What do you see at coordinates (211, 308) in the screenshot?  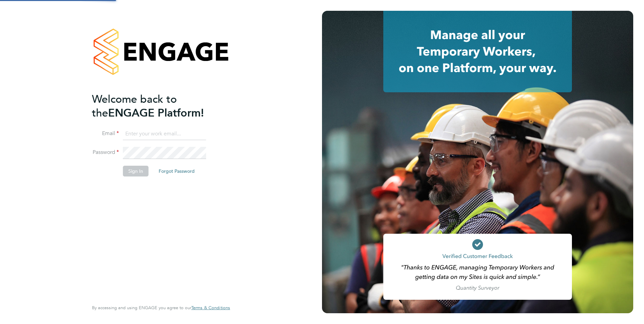 I see `a: Terms & Conditions` at bounding box center [211, 308].